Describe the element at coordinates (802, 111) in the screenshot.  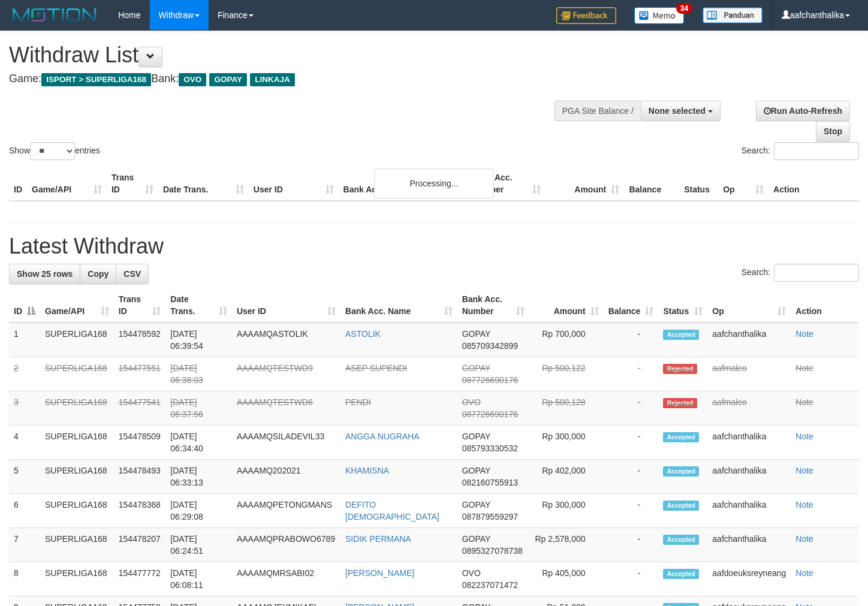
I see `a: Run Auto-Refresh` at that location.